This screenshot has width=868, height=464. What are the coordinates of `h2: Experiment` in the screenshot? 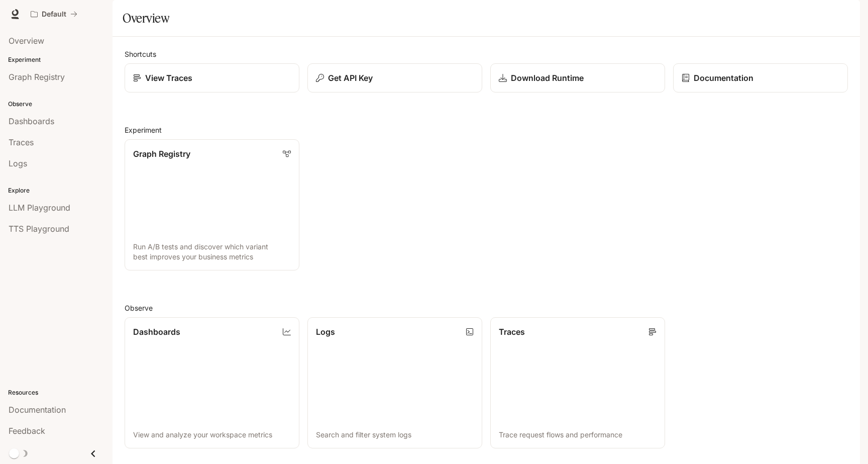 It's located at (487, 130).